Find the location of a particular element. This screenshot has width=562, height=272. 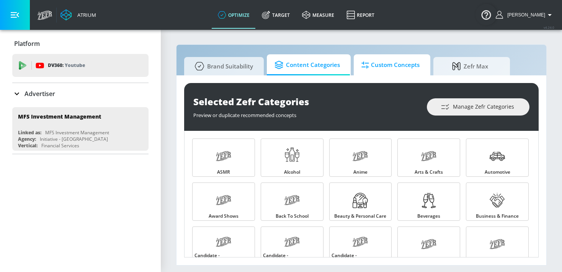

span: Manage Zefr Categories is located at coordinates (478, 107).